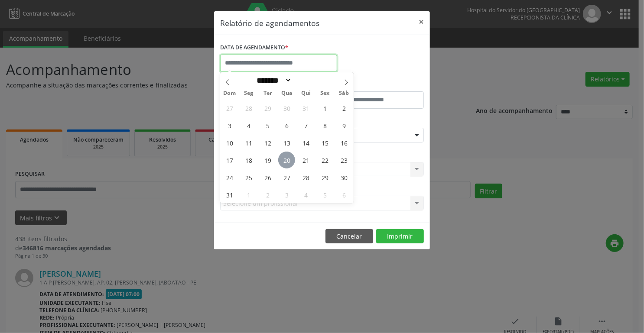 The height and width of the screenshot is (333, 644). What do you see at coordinates (273, 80) in the screenshot?
I see `select: Month` at bounding box center [273, 80].